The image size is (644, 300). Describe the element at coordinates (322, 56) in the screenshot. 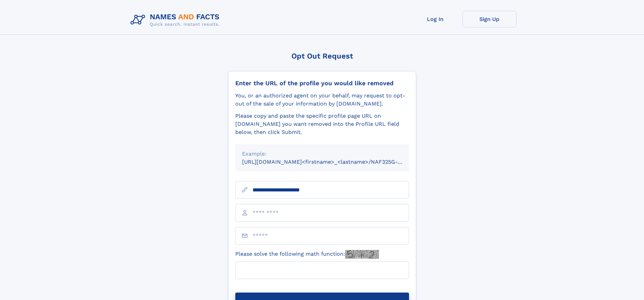

I see `div: Opt Out Request` at that location.